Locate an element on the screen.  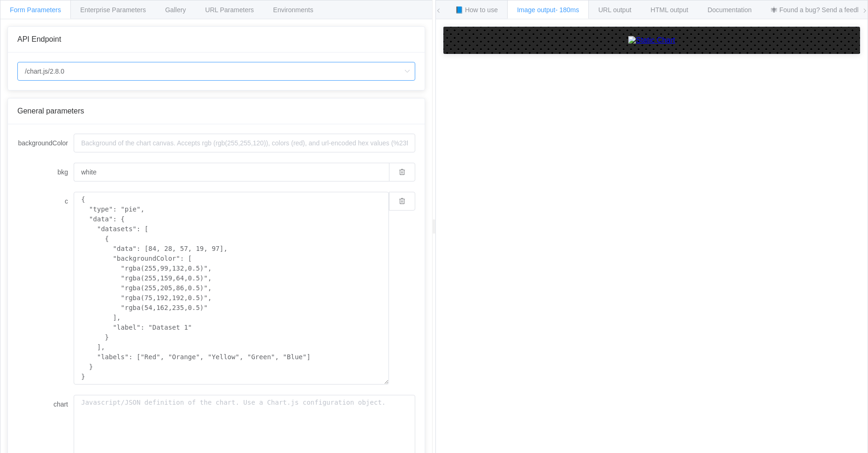
input: Select is located at coordinates (216, 71).